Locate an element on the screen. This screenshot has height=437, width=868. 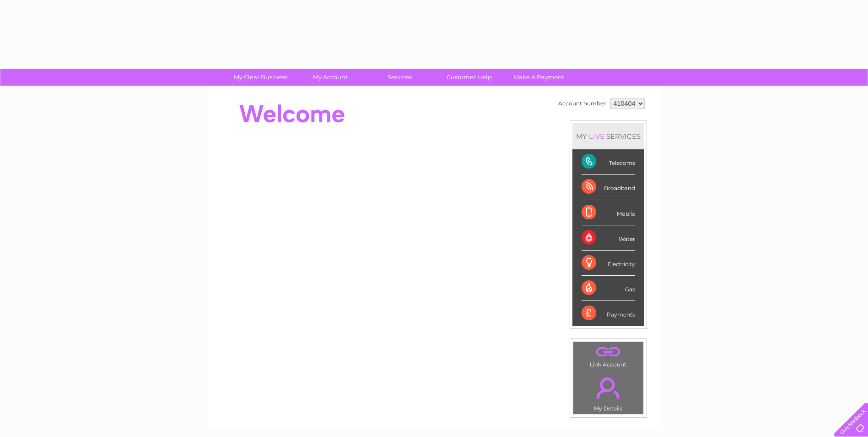
a: My Account is located at coordinates (330, 77).